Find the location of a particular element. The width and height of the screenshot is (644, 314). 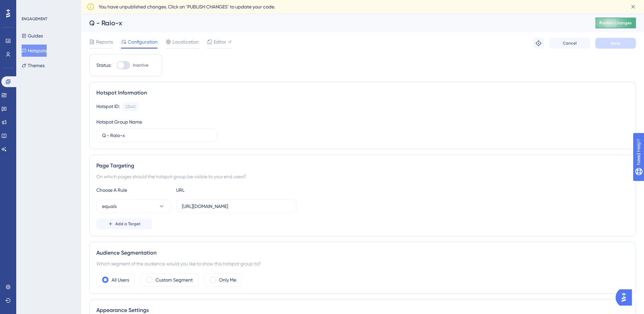

span: Reports is located at coordinates (105, 42).